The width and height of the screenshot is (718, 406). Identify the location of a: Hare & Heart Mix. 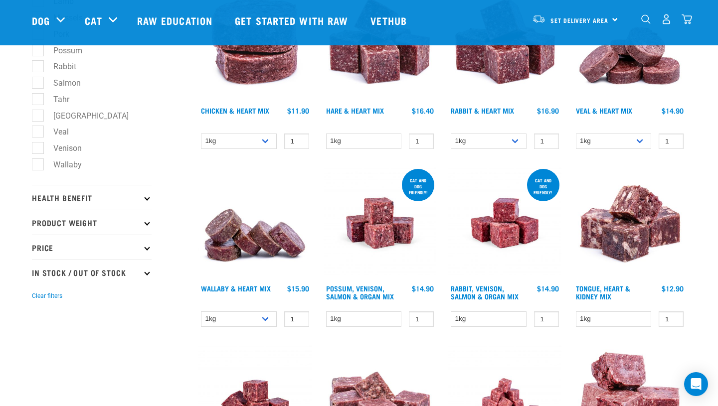
(355, 110).